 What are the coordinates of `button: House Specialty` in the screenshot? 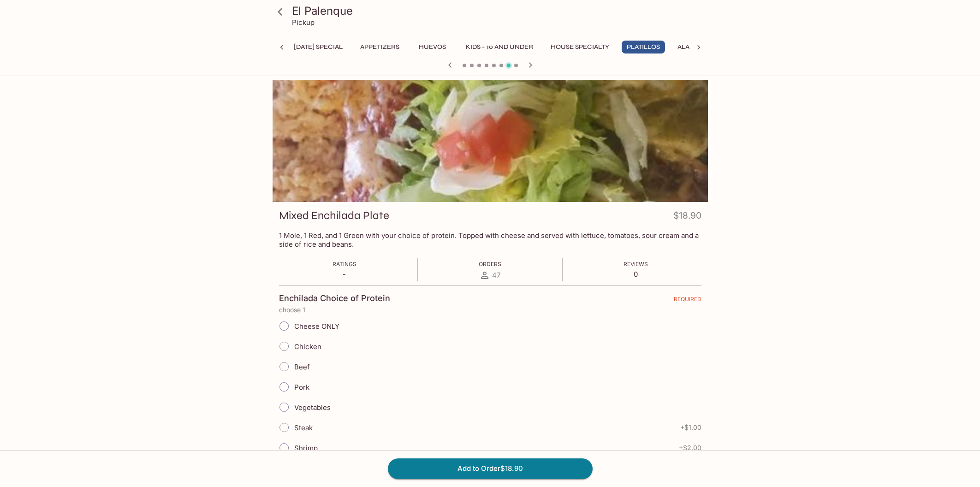 It's located at (579, 47).